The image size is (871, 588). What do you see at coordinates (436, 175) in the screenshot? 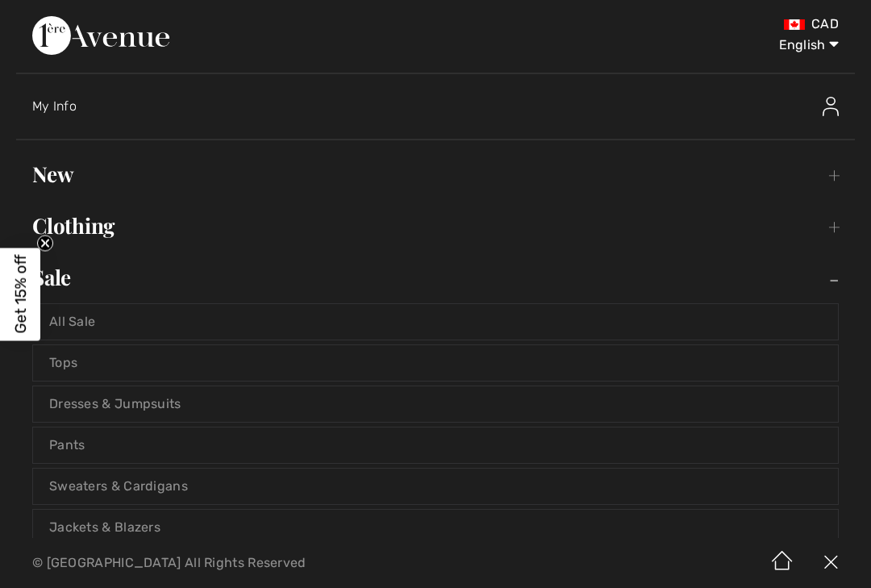
I see `a: New` at bounding box center [436, 175].